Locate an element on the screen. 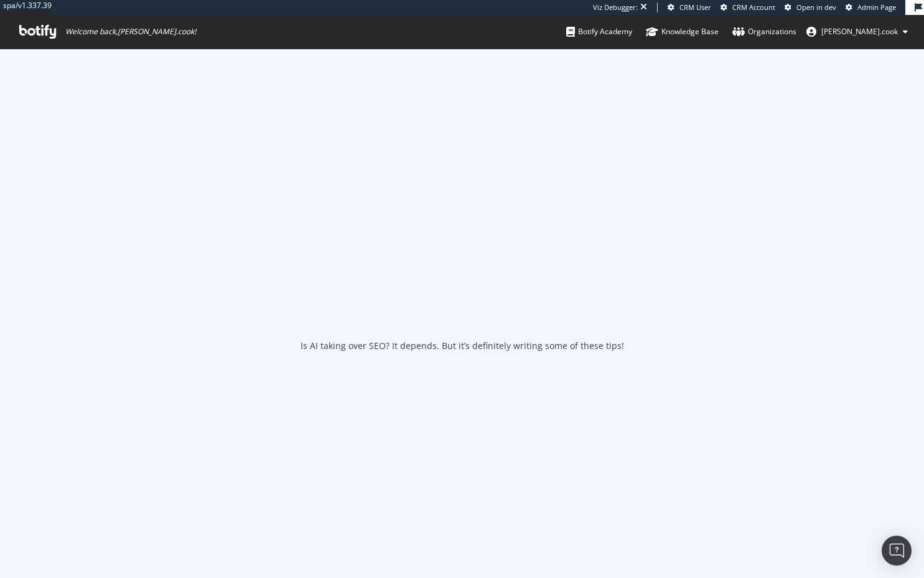  a: Botify Academy is located at coordinates (599, 32).